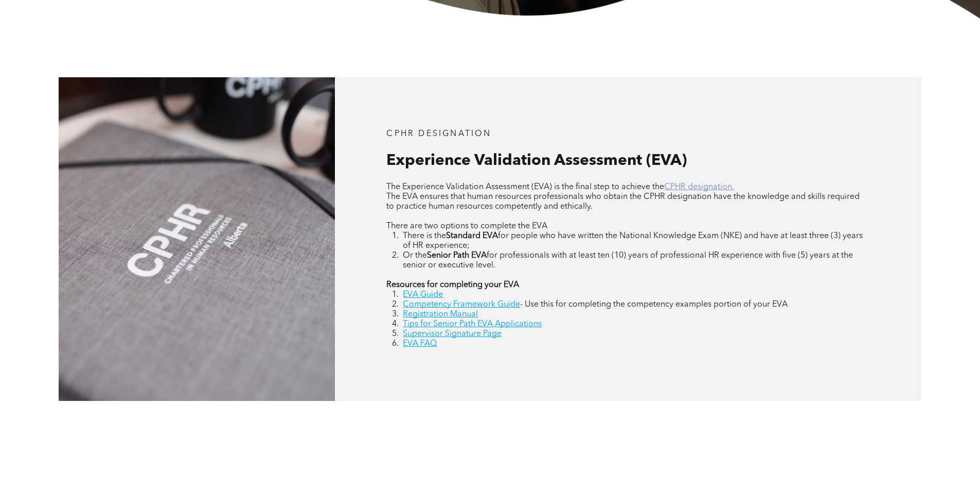  Describe the element at coordinates (627, 260) in the screenshot. I see `span: for professionals with at least ten (10) years of professional HR experience with five (5) years ...` at that location.